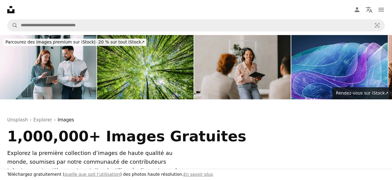 The width and height of the screenshot is (392, 180). I want to click on button: Langue, so click(369, 10).